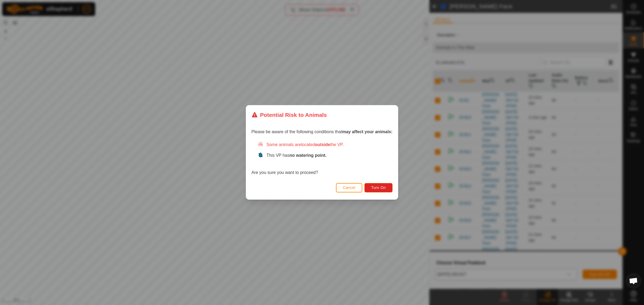  I want to click on button: Turn On, so click(378, 188).